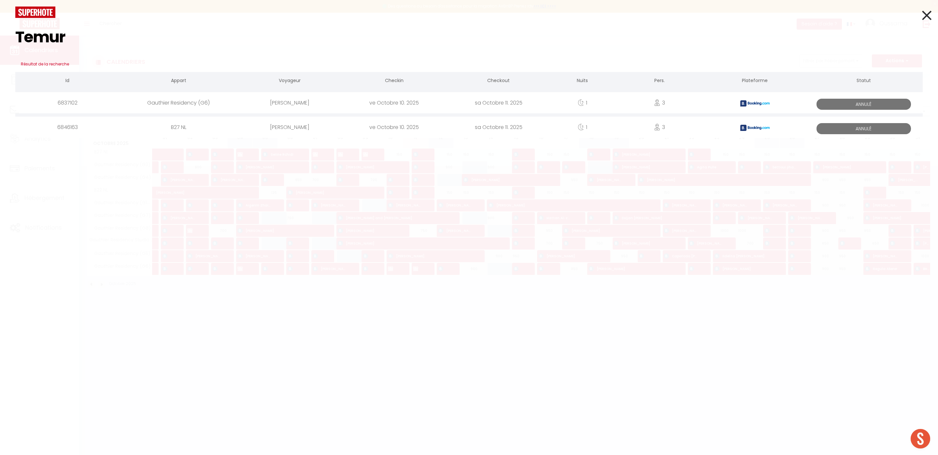  What do you see at coordinates (179, 103) in the screenshot?
I see `div: Gauthier Residency (G6)` at bounding box center [179, 103].